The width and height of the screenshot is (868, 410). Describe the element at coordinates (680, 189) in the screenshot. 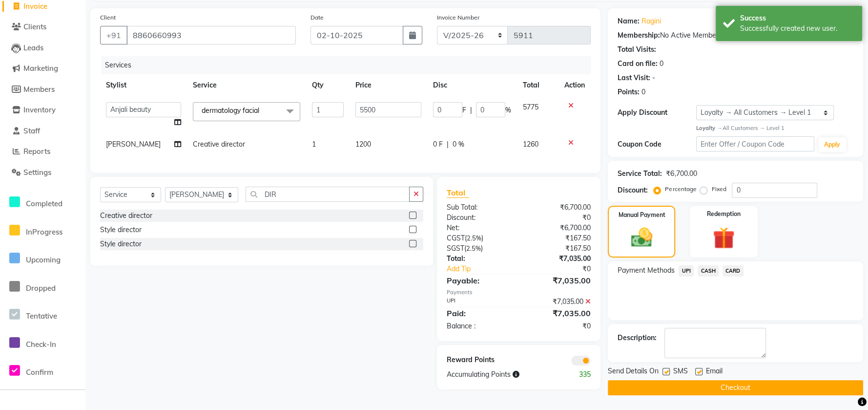

I see `label: Percentage` at that location.